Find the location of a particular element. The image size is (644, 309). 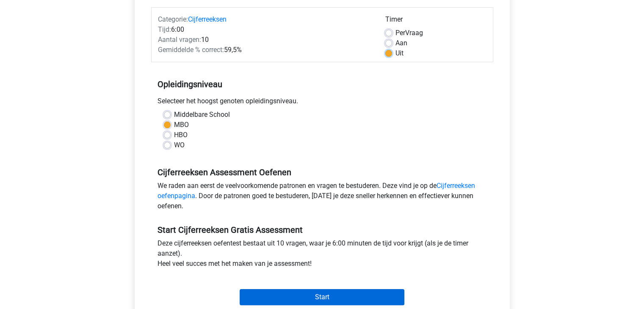

label: Aan is located at coordinates (401, 43).